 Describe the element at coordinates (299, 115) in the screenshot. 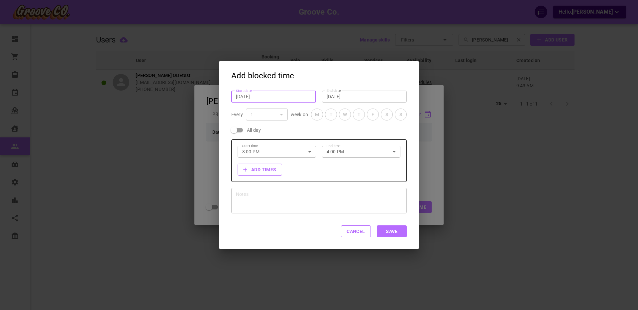

I see `span: week on` at that location.